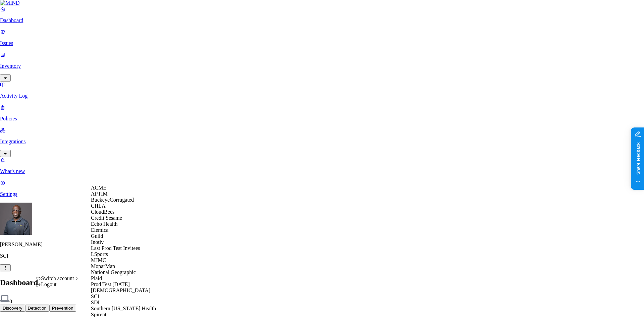 Image resolution: width=644 pixels, height=317 pixels. What do you see at coordinates (58, 278) in the screenshot?
I see `span: Switch account` at bounding box center [58, 278].